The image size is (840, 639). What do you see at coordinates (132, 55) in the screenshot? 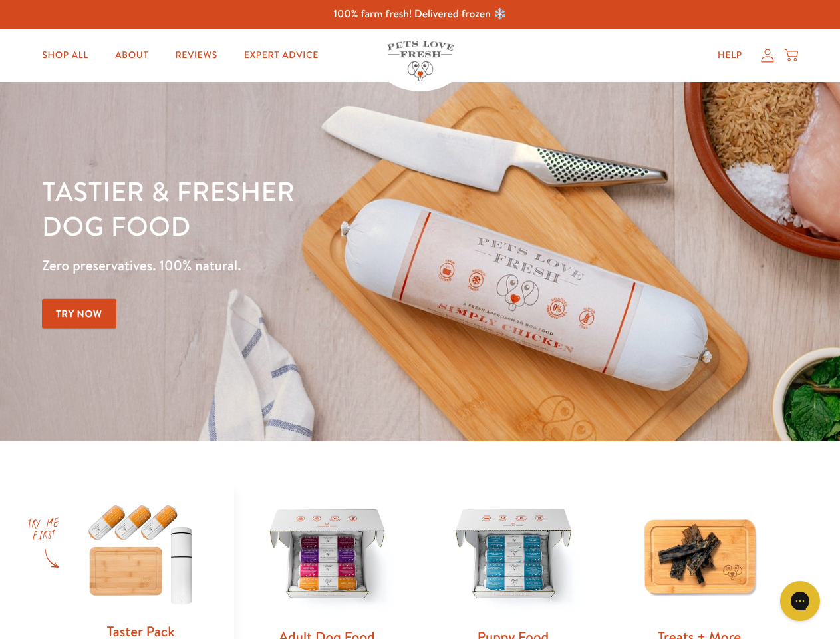
I see `a: About` at bounding box center [132, 55].